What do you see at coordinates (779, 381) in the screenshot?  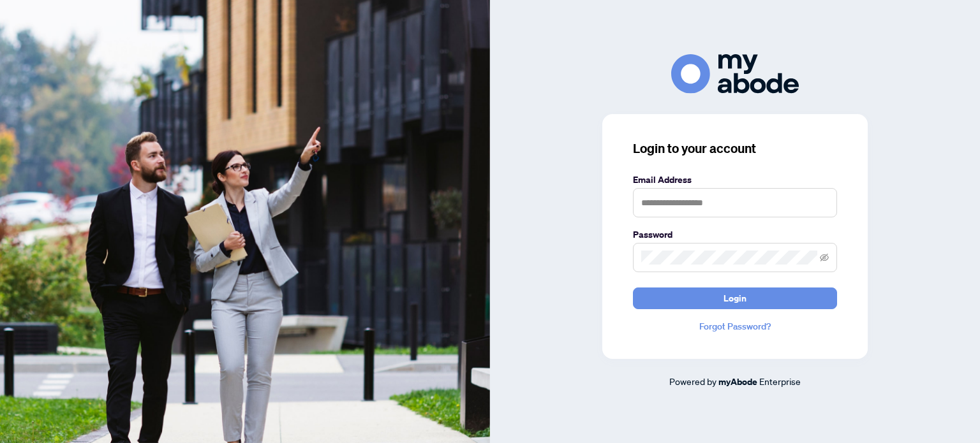 I see `span: Enterprise` at bounding box center [779, 381].